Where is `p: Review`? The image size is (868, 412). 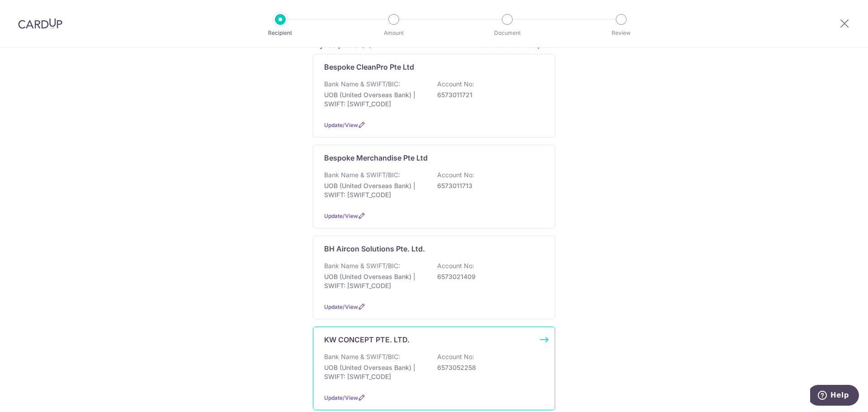
p: Review is located at coordinates (621, 33).